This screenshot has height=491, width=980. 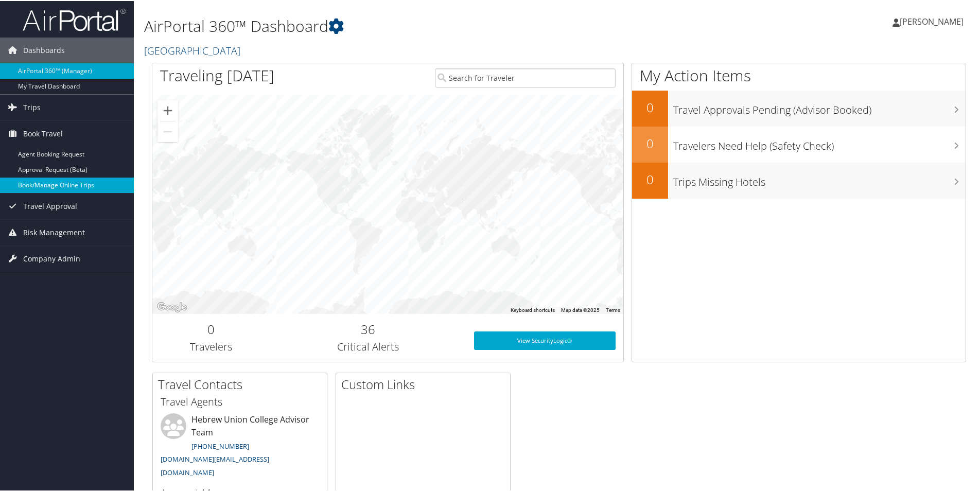 I want to click on span: Dashboards, so click(x=44, y=50).